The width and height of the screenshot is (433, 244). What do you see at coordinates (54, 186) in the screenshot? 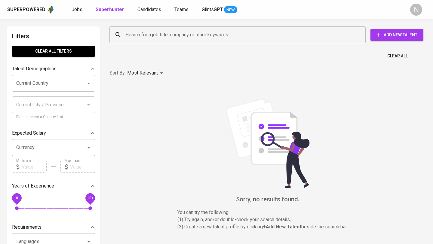
I see `div: Years of Experience` at bounding box center [54, 186].